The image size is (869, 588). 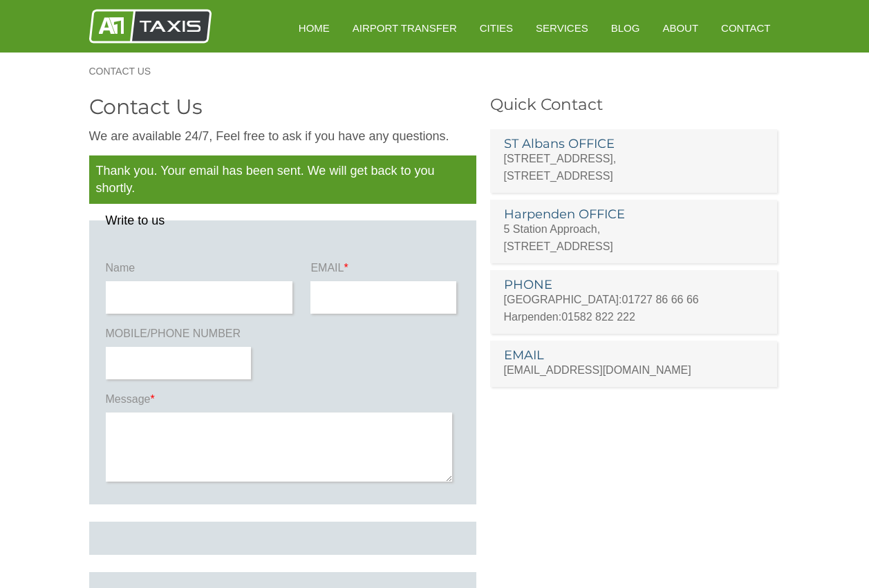 I want to click on a: Contact Us, so click(x=127, y=71).